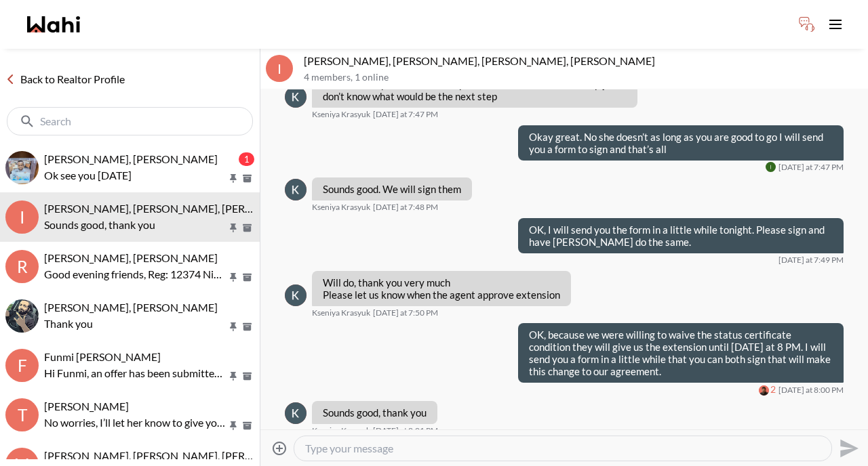 This screenshot has width=868, height=466. Describe the element at coordinates (763, 390) in the screenshot. I see `div: Faraz Azam` at that location.